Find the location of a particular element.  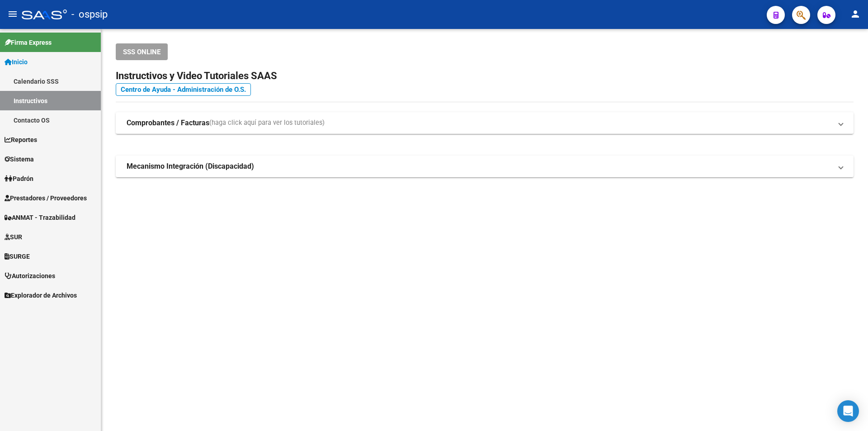

strong: Comprobantes / Facturas is located at coordinates (168, 124).